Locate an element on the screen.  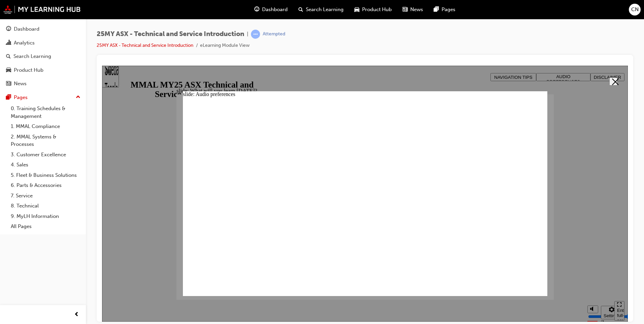
span: Pages is located at coordinates (449, 9).